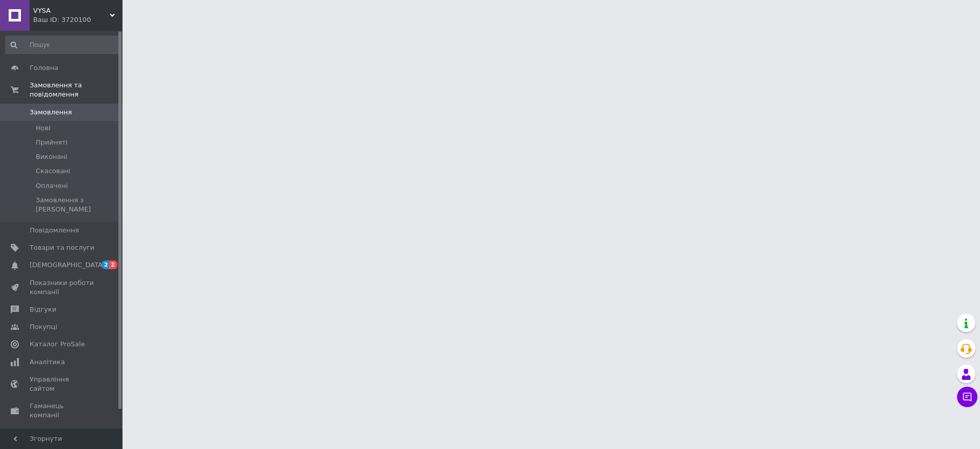 The width and height of the screenshot is (980, 449). Describe the element at coordinates (52, 157) in the screenshot. I see `span: Виконані` at that location.